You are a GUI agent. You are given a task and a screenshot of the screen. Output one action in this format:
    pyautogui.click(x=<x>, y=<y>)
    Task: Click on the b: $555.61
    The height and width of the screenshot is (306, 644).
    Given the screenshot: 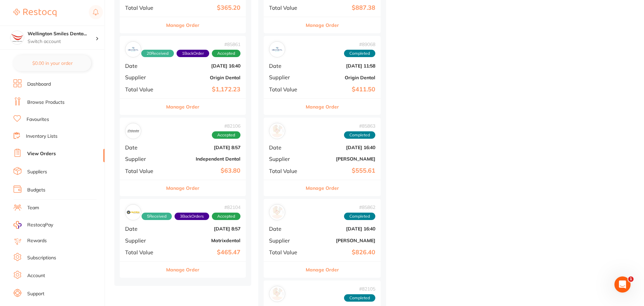 What is the action you would take?
    pyautogui.click(x=342, y=171)
    